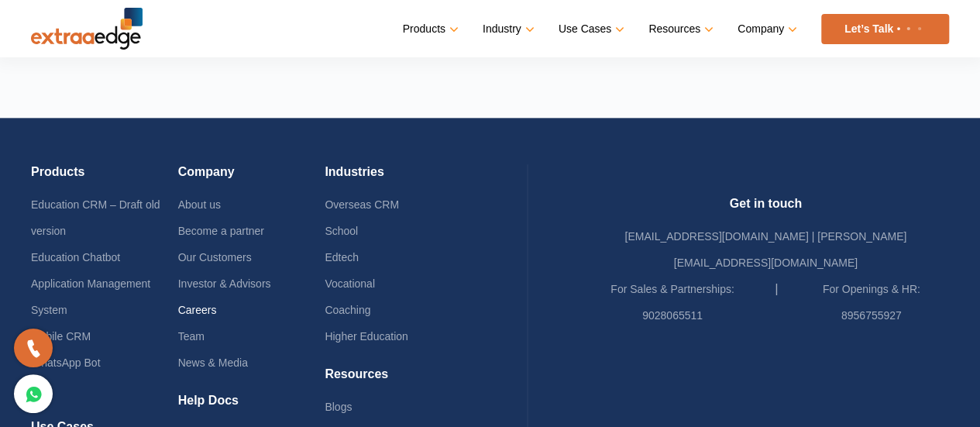 The image size is (980, 427). What do you see at coordinates (338, 408) in the screenshot?
I see `a: Blogs` at bounding box center [338, 408].